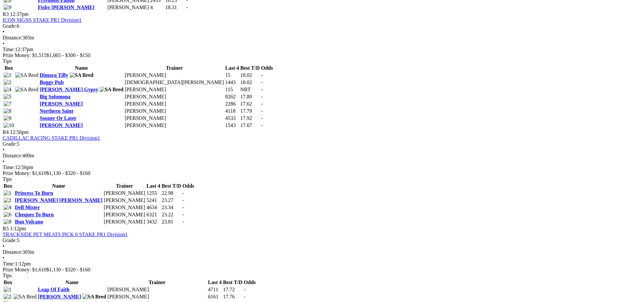 The image size is (620, 302). What do you see at coordinates (232, 82) in the screenshot?
I see `td: 1443` at bounding box center [232, 82].